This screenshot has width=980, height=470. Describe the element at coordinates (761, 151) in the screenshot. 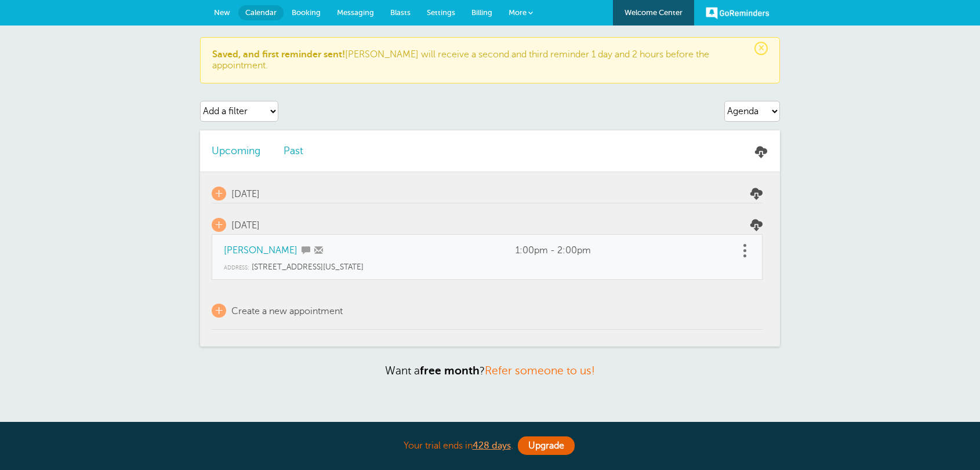

I see `a: Export all appointments` at that location.